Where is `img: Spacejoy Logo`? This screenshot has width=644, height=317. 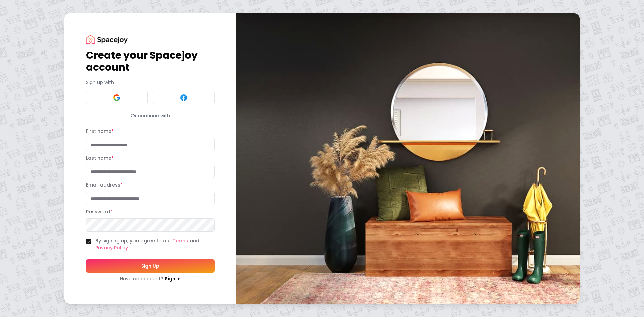
img: Spacejoy Logo is located at coordinates (107, 39).